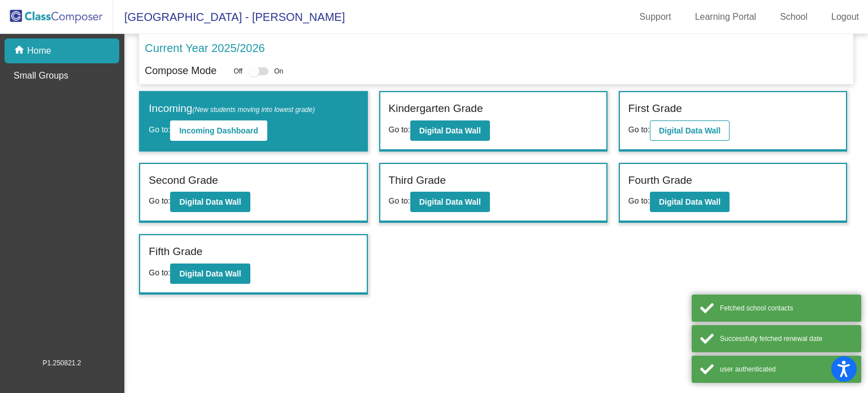 This screenshot has width=868, height=393. I want to click on p: Current Year 2025/2026, so click(204, 48).